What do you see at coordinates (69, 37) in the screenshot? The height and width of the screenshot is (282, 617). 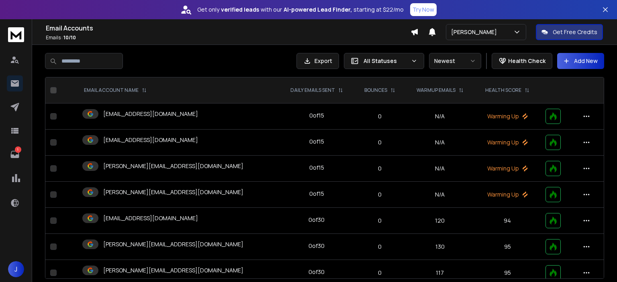 I see `span: 10 / 10` at bounding box center [69, 37].